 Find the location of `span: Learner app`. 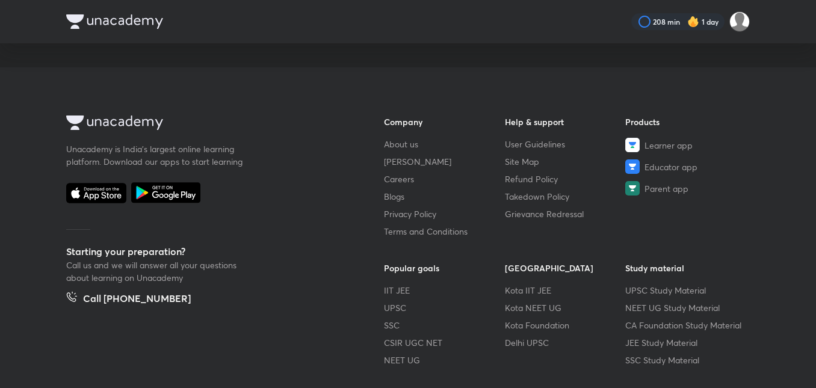

span: Learner app is located at coordinates (669, 145).